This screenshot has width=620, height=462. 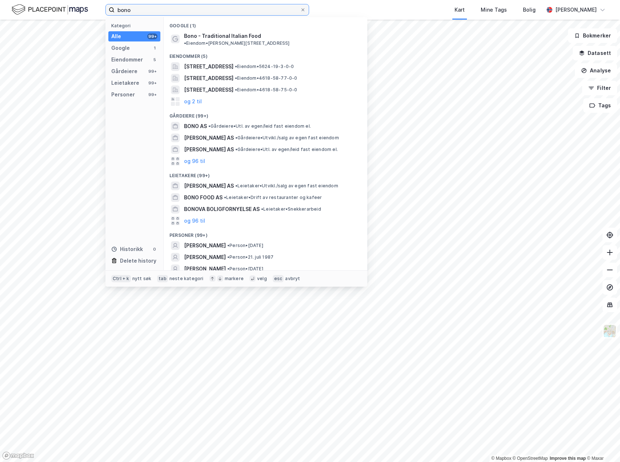 What do you see at coordinates (250, 257) in the screenshot?
I see `span: Person • 21. juli 1987` at bounding box center [250, 257].